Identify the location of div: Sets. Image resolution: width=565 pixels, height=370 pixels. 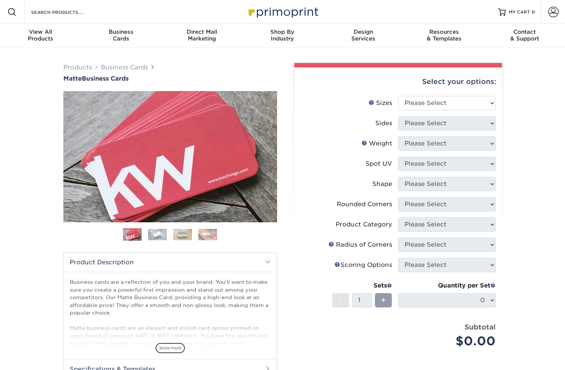
(362, 286).